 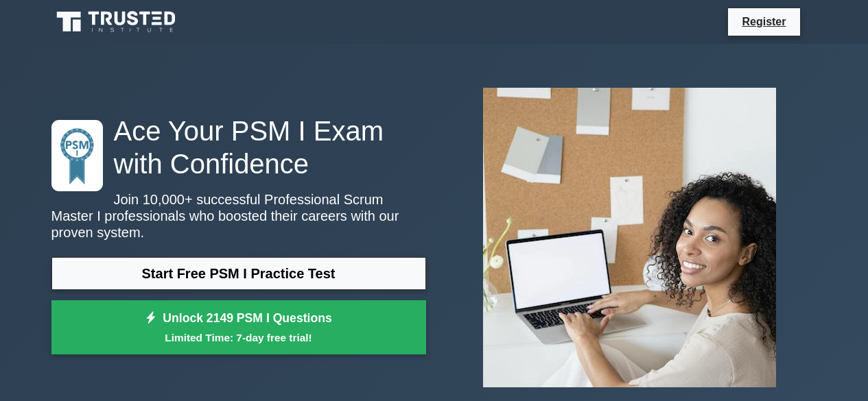 I want to click on small: Limited Time: 7-day free trial!, so click(x=239, y=337).